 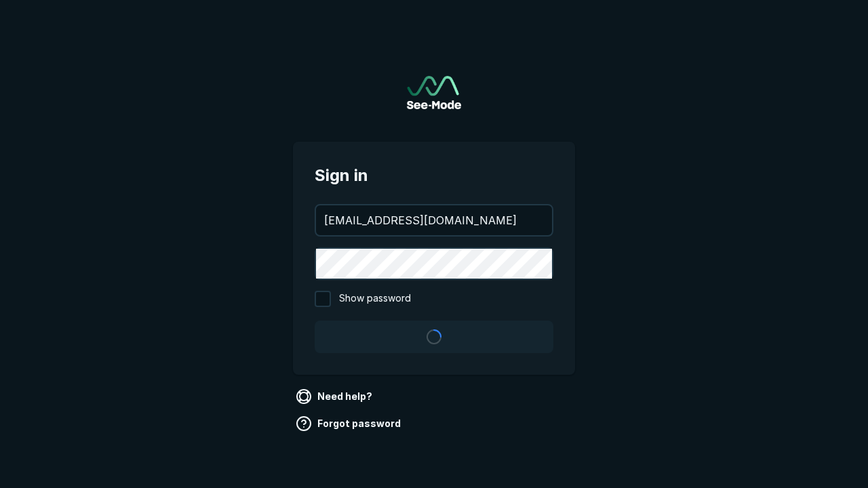 What do you see at coordinates (434, 176) in the screenshot?
I see `span: Sign in` at bounding box center [434, 176].